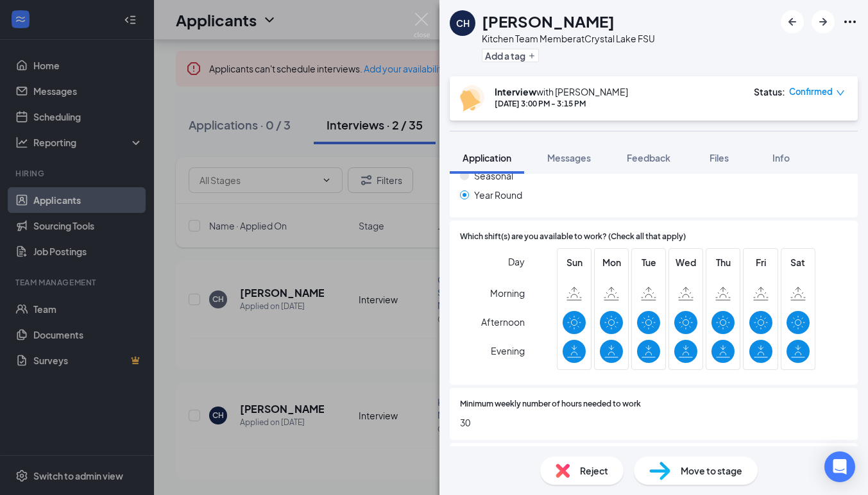  What do you see at coordinates (503, 322) in the screenshot?
I see `span: Afternoon` at bounding box center [503, 322].